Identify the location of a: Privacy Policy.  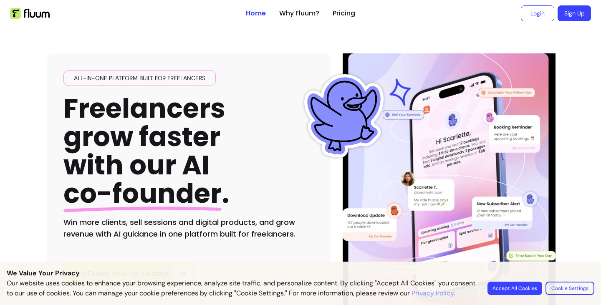
(433, 293).